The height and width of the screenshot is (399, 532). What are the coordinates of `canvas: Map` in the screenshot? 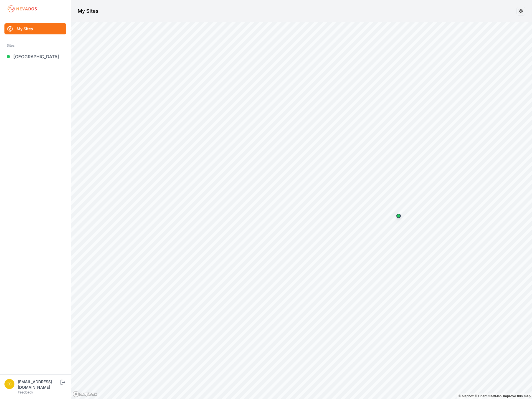 It's located at (301, 210).